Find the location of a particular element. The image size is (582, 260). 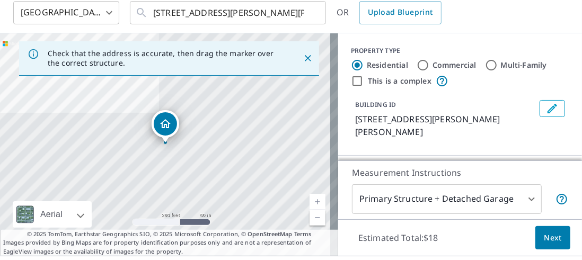

label: Residential is located at coordinates (387, 65).